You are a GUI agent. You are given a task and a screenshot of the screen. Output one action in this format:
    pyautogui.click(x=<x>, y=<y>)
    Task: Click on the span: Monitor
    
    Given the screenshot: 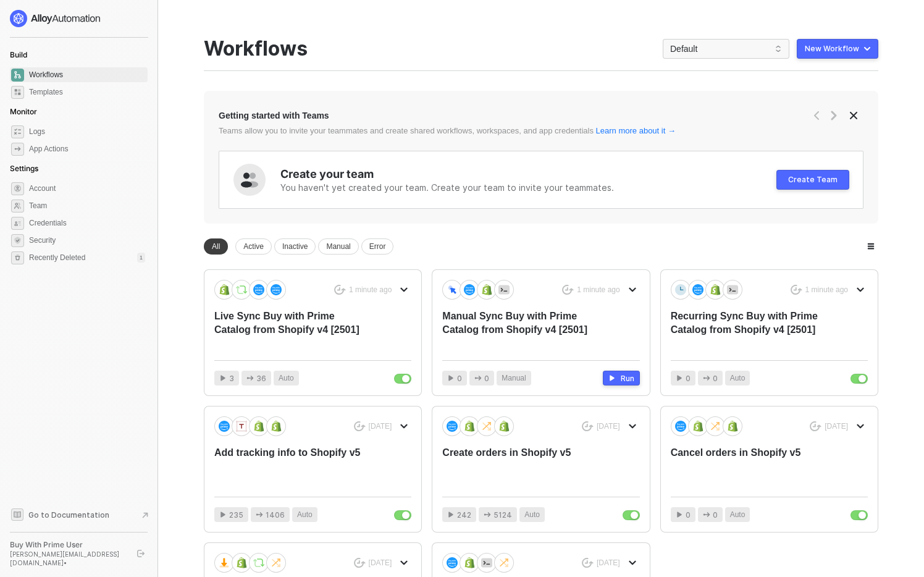 What is the action you would take?
    pyautogui.click(x=24, y=111)
    